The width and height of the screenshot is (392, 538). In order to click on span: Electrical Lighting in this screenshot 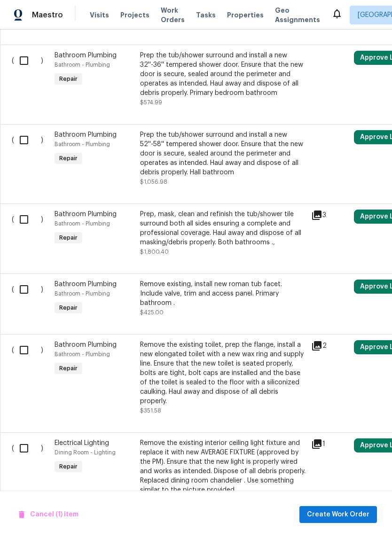, I will do `click(81, 443)`.